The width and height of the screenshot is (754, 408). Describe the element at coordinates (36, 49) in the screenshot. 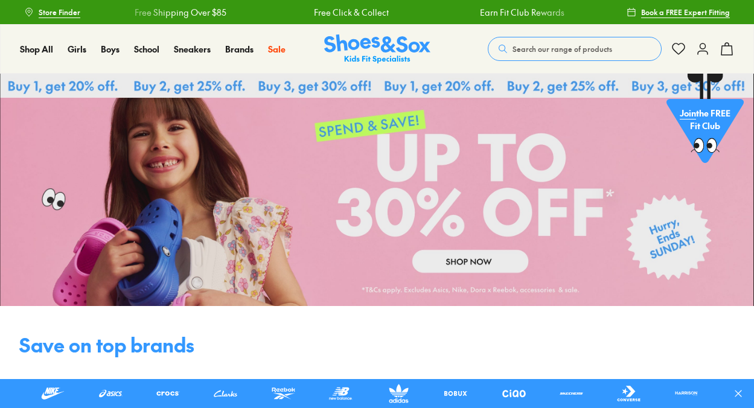

I see `a: Shop All` at that location.